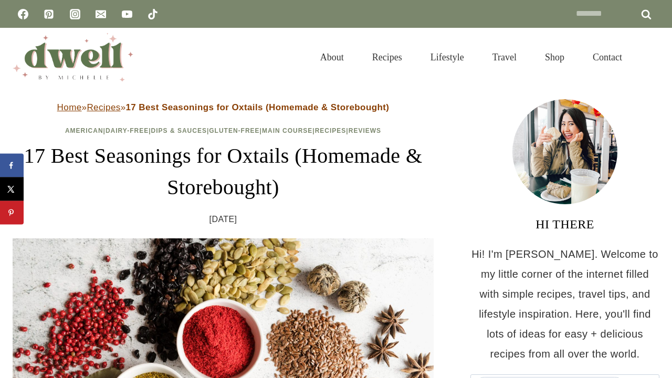  Describe the element at coordinates (447, 57) in the screenshot. I see `a: Lifestyle` at that location.